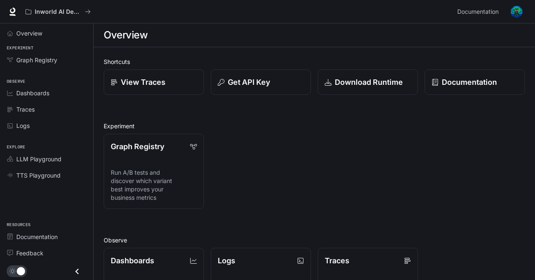 The width and height of the screenshot is (535, 280). What do you see at coordinates (38, 175) in the screenshot?
I see `span: TTS Playground` at bounding box center [38, 175].